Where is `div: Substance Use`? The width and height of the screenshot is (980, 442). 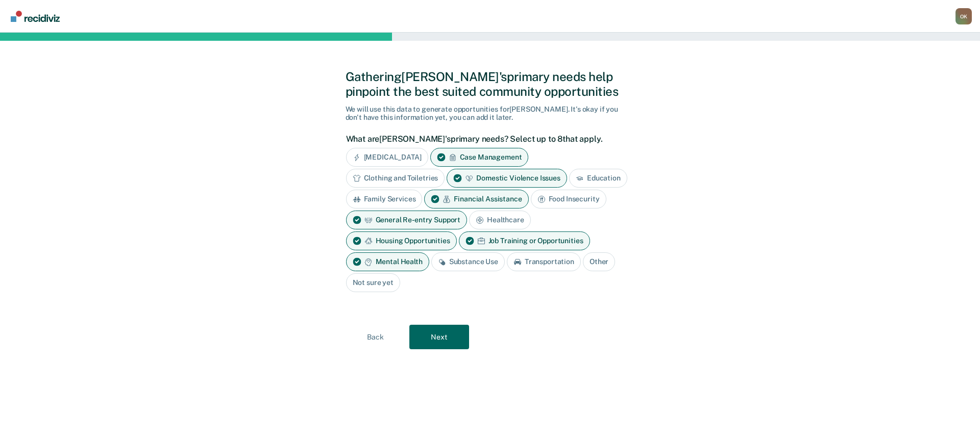 div: Substance Use is located at coordinates (468, 261).